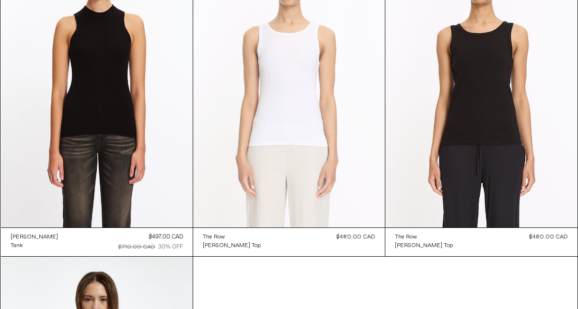 The image size is (578, 309). I want to click on div: 30% OFF, so click(171, 247).